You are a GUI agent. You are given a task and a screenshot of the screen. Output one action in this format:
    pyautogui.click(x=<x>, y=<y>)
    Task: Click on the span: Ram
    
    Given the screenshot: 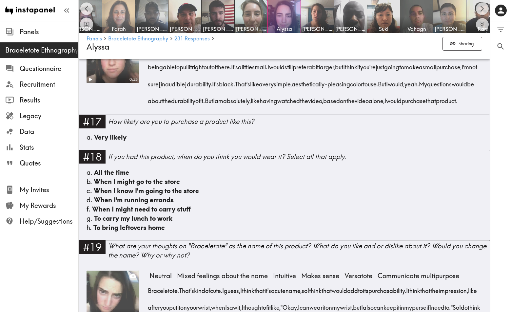 What is the action you would take?
    pyautogui.click(x=483, y=29)
    